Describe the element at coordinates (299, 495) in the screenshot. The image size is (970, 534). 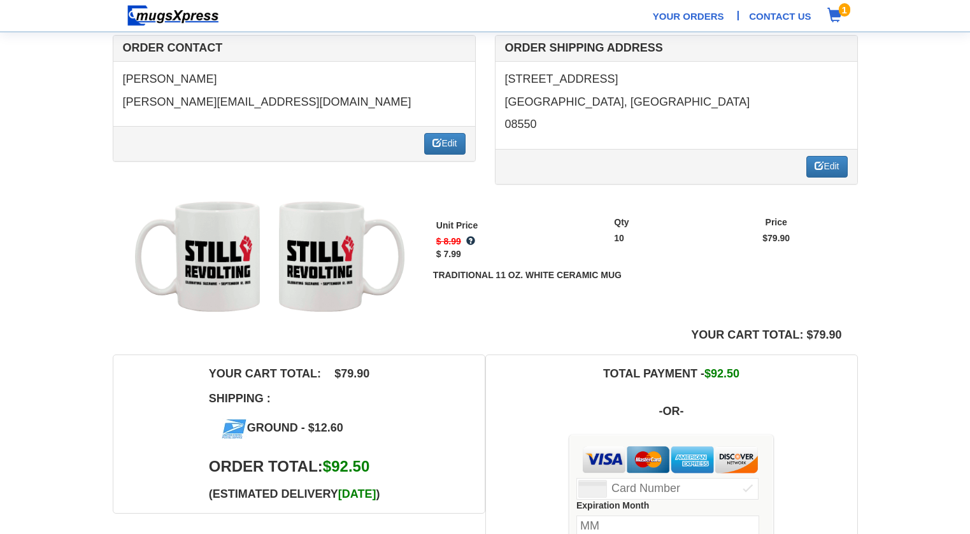
I see `h4: (Estimated delivery )` at that location.